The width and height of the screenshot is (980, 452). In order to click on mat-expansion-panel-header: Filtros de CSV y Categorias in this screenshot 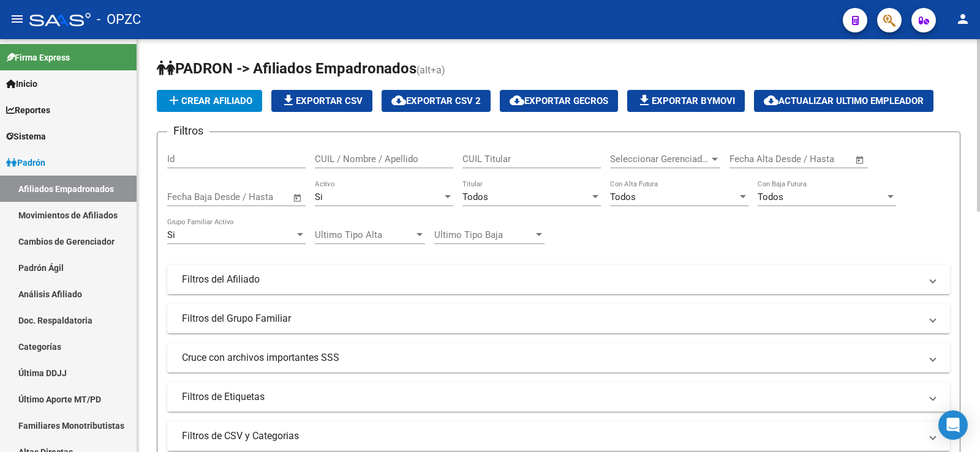, I will do `click(559, 436)`.